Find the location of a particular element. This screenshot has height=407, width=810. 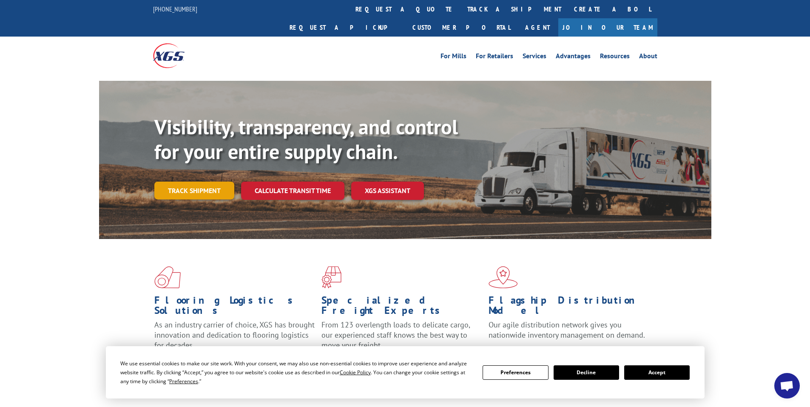

a: Agent is located at coordinates (537, 27).